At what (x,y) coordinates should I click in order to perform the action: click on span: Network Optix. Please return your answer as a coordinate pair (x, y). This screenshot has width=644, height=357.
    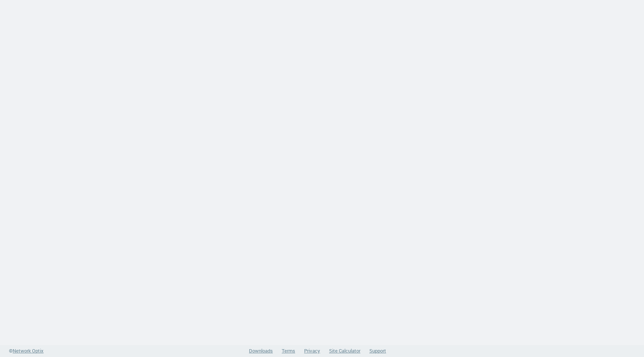
    Looking at the image, I should click on (28, 351).